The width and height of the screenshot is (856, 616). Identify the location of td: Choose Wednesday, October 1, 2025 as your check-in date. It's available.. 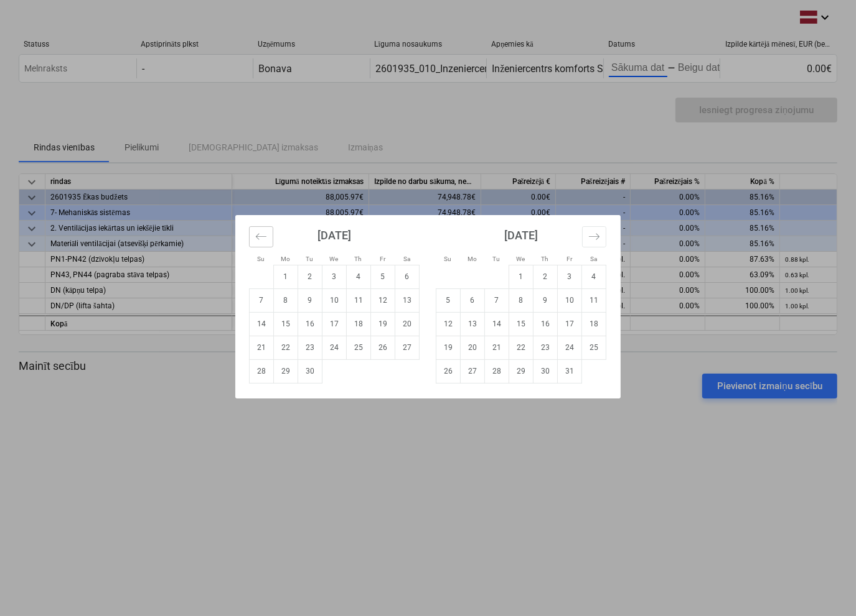
(521, 277).